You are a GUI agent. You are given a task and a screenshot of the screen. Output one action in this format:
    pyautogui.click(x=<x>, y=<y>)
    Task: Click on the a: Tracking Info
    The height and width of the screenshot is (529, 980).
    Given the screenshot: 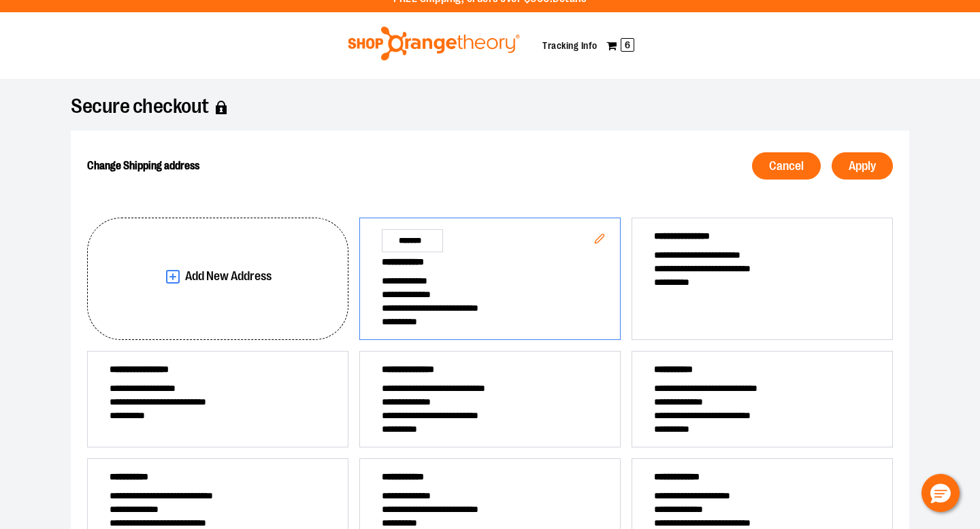 What is the action you would take?
    pyautogui.click(x=570, y=45)
    